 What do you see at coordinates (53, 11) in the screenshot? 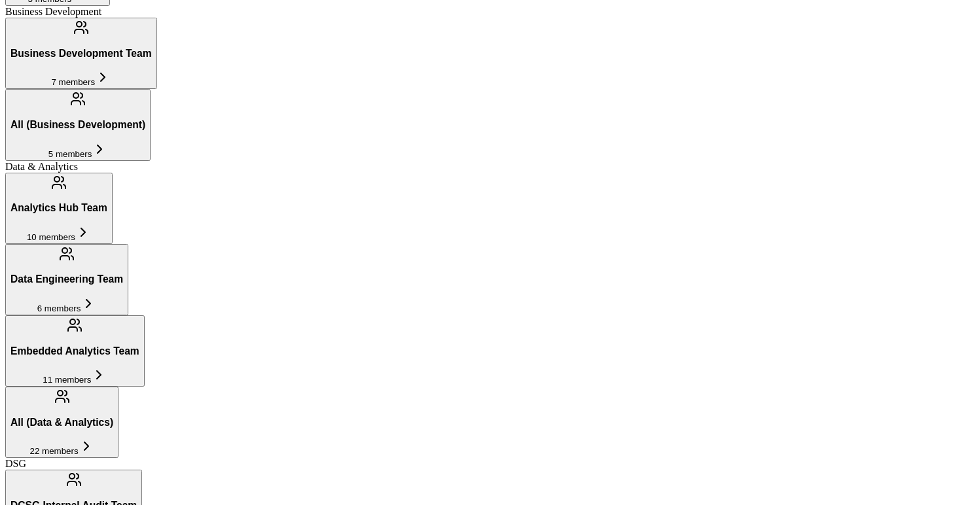
I see `span: Business Development` at bounding box center [53, 11].